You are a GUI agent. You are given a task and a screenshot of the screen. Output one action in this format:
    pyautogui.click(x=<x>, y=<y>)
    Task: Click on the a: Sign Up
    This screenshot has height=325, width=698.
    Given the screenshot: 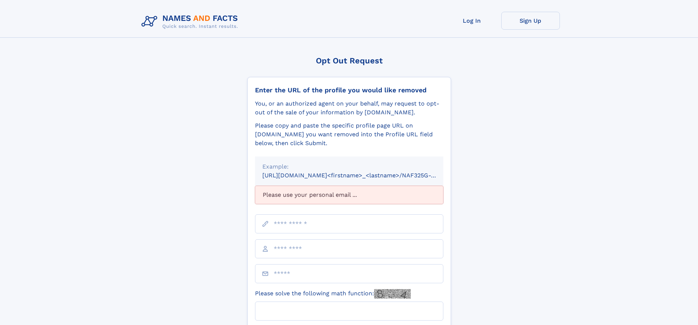 What is the action you would take?
    pyautogui.click(x=530, y=21)
    